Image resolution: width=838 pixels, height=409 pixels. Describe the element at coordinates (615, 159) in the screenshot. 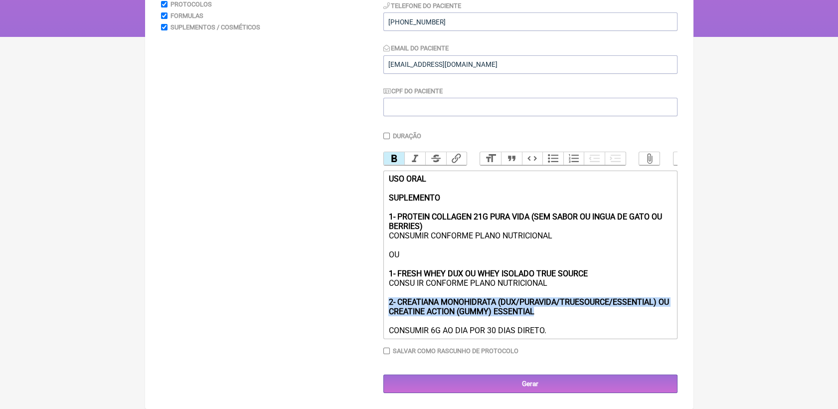

I see `button: Increase Level` at that location.